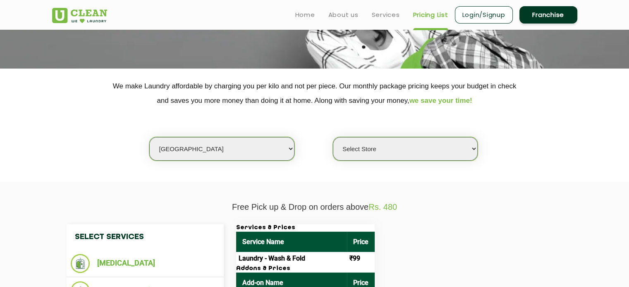  Describe the element at coordinates (315, 207) in the screenshot. I see `p: Free Pick up & Drop on orders above` at that location.